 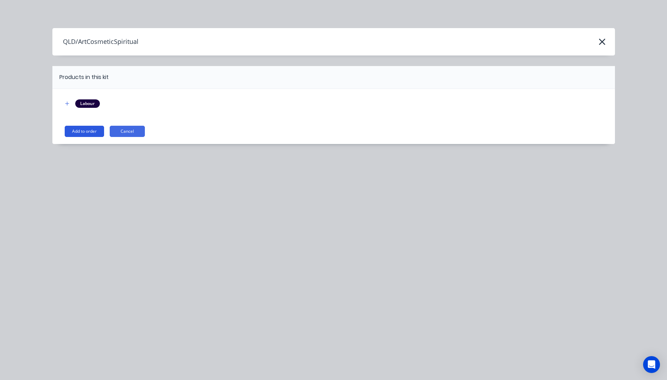 What do you see at coordinates (651, 365) in the screenshot?
I see `div: Open Intercom Messenger` at bounding box center [651, 365].